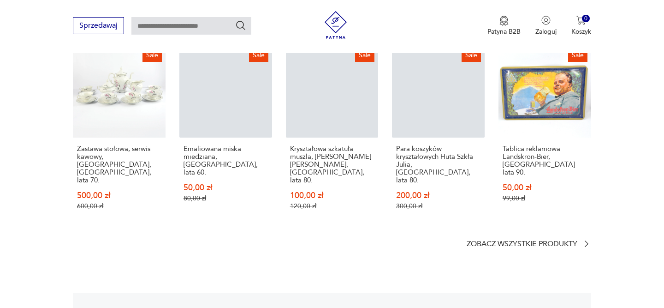  I want to click on img: Ikona koszyka, so click(581, 20).